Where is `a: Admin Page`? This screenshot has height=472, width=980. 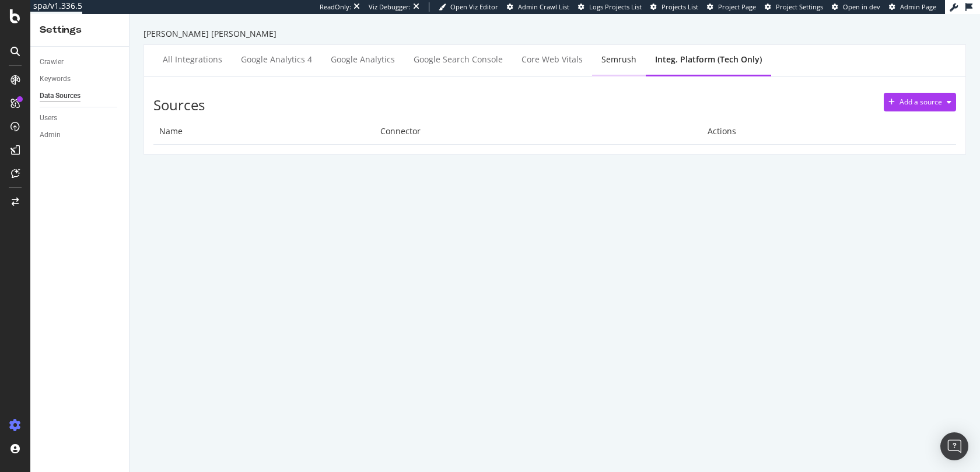 a: Admin Page is located at coordinates (912, 7).